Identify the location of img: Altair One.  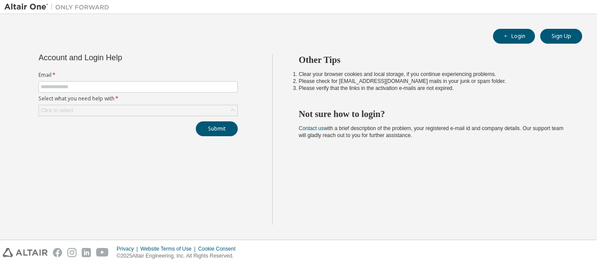
(59, 7).